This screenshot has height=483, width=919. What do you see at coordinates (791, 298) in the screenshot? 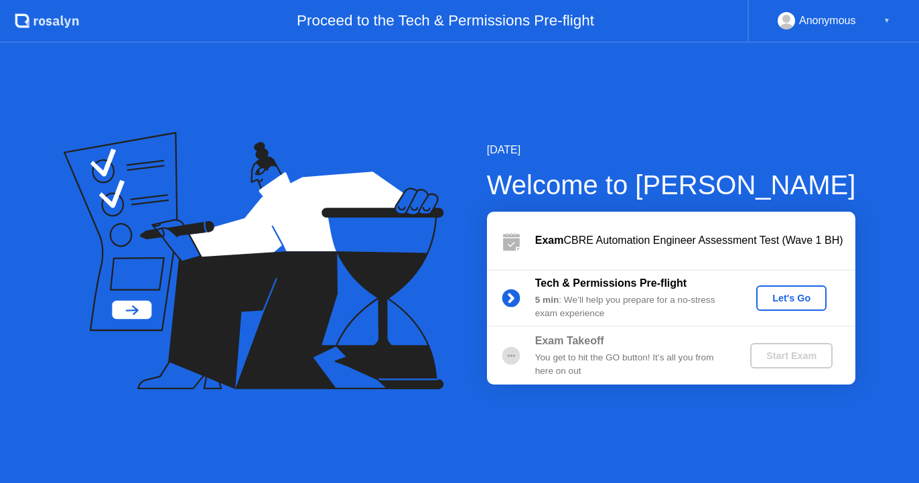
I see `div: Let's Go` at bounding box center [791, 298].